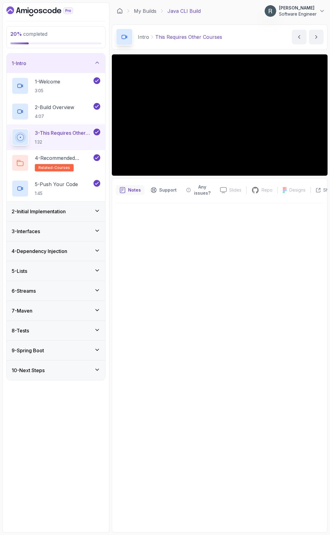 Image resolution: width=330 pixels, height=535 pixels. What do you see at coordinates (63, 142) in the screenshot?
I see `p: 1:32` at bounding box center [63, 142].